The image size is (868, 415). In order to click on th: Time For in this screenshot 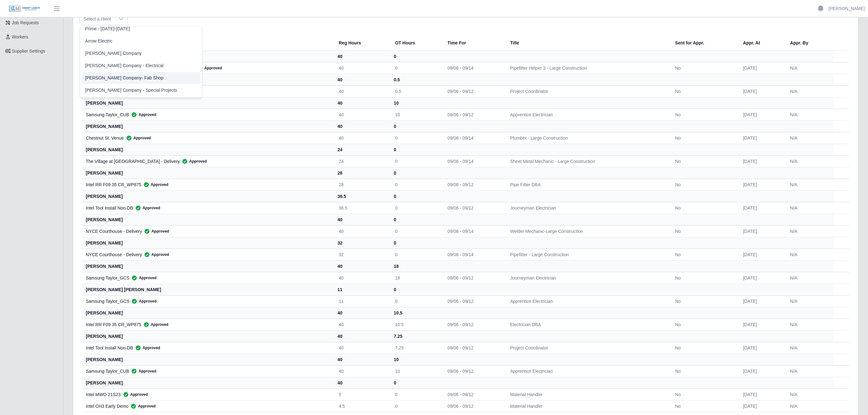, I will do `click(473, 43)`.